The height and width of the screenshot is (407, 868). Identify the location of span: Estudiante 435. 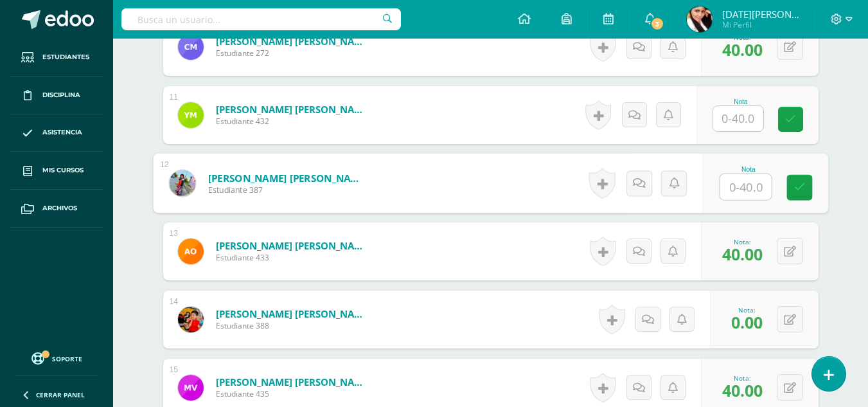
(293, 394).